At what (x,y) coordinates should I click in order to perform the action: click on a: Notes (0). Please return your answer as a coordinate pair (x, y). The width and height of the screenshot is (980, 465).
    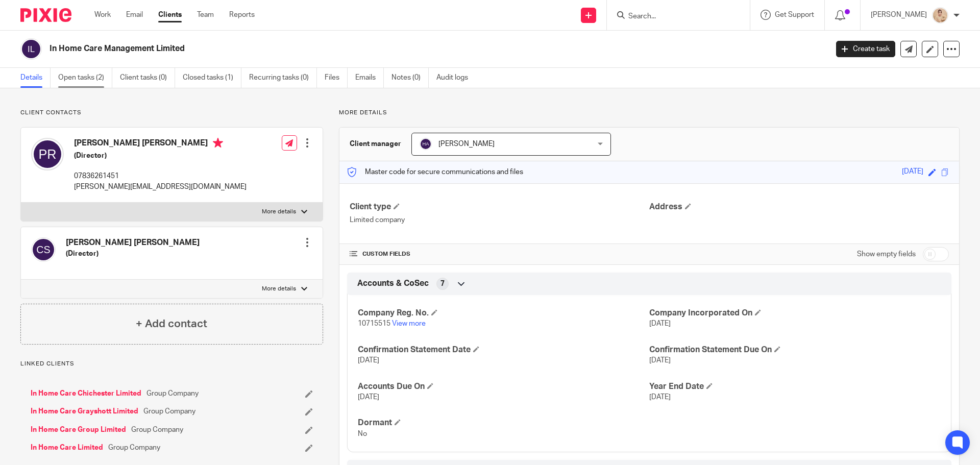
    Looking at the image, I should click on (410, 78).